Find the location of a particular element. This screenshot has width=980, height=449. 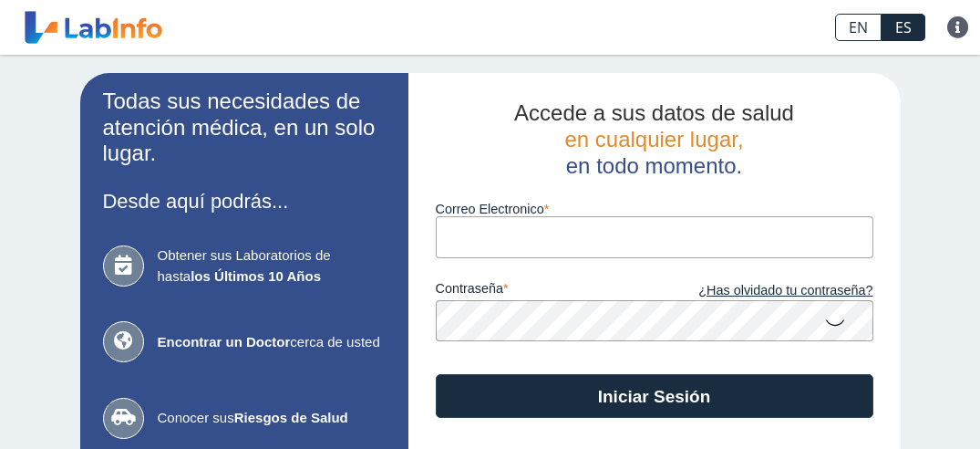

a: ¿Has olvidado tu contraseña? is located at coordinates (764, 291).